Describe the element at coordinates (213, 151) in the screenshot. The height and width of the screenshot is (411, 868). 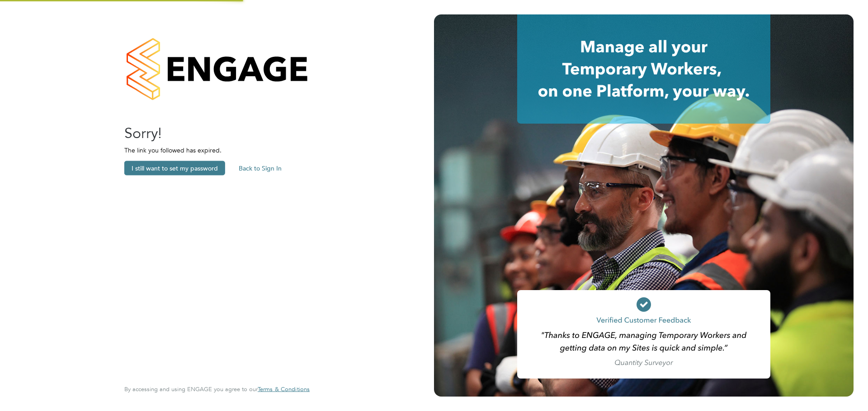
I see `p: The link you followed has expired.` at that location.